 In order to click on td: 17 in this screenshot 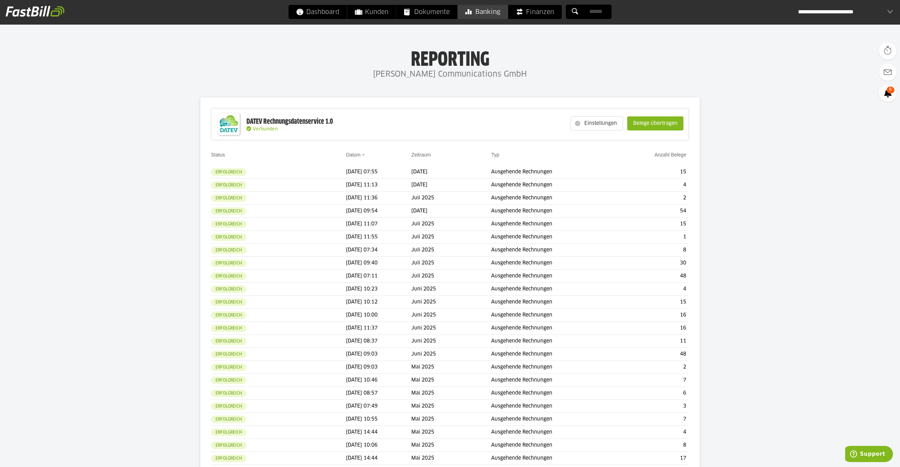, I will do `click(653, 458)`.